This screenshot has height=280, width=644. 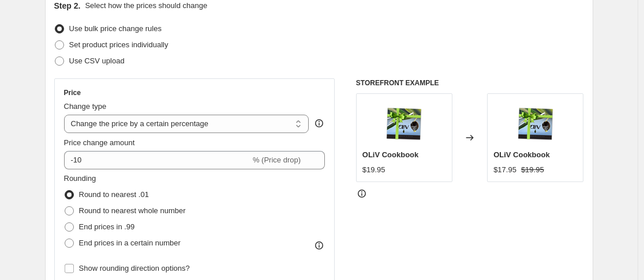 I want to click on h6: STOREFRONT EXAMPLE, so click(x=470, y=83).